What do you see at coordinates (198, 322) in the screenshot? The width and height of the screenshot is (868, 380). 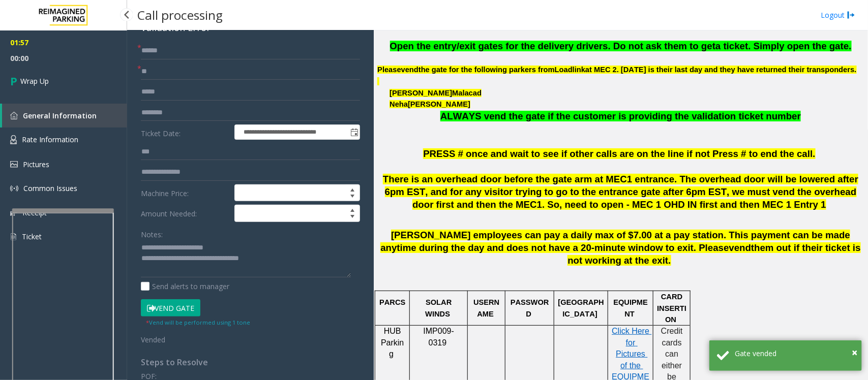 I see `small: Vend will be performed using 1 tone` at bounding box center [198, 322].